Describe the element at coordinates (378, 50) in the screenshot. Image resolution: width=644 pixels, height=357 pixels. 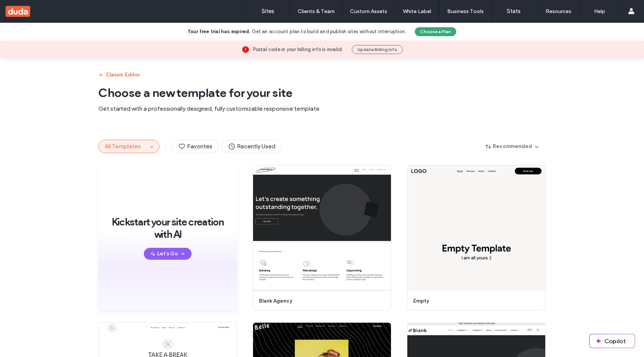
I see `button: Update Billing Info` at that location.